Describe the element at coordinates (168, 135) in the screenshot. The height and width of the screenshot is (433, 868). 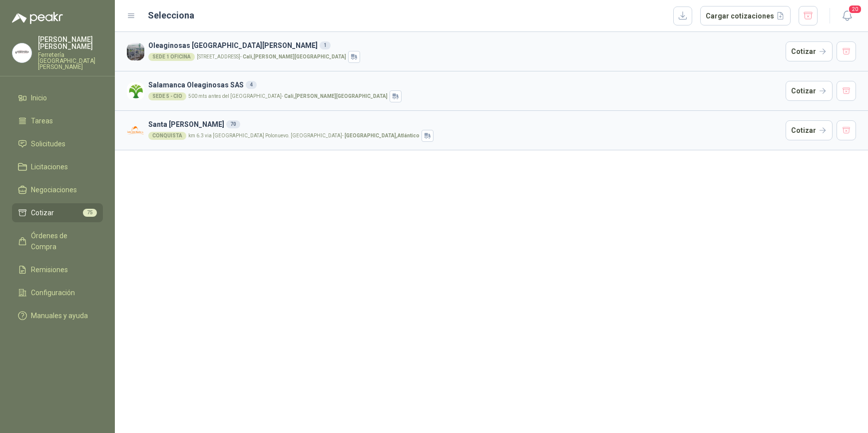
I see `div: CONQUISTA` at that location.